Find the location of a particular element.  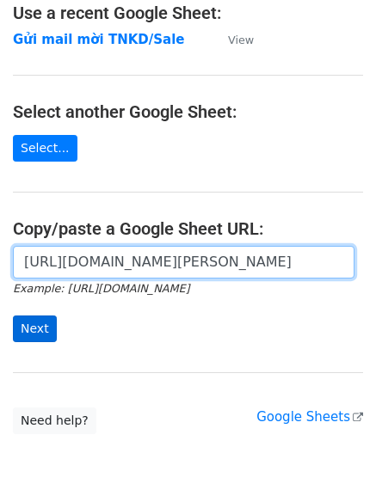

h4: Copy/paste a Google Sheet URL: is located at coordinates (188, 229).